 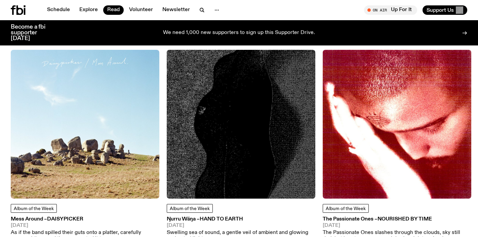 I want to click on h3: The Passionate Ones –, so click(x=397, y=219).